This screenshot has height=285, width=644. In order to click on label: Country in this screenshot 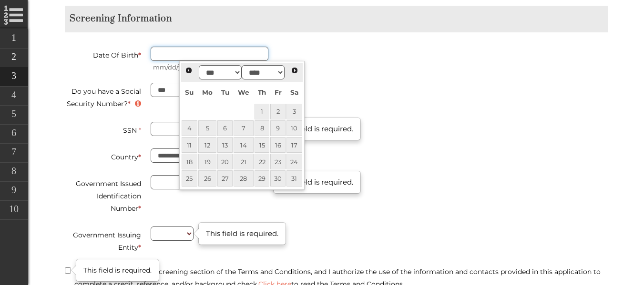, I will do `click(103, 156)`.